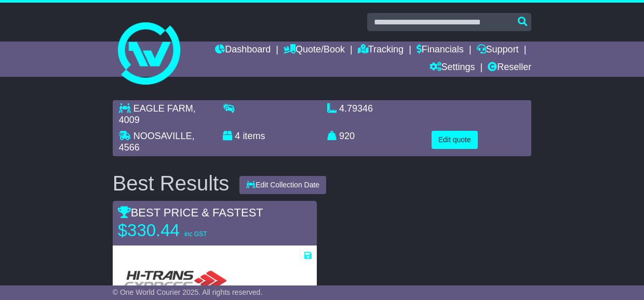  Describe the element at coordinates (195, 234) in the screenshot. I see `span: inc GST` at that location.